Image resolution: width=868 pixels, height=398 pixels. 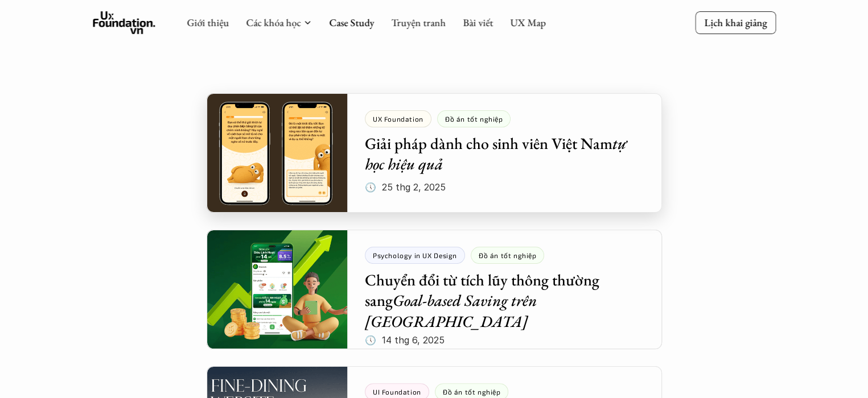 What do you see at coordinates (735, 22) in the screenshot?
I see `a: Lịch khai giảng` at bounding box center [735, 22].